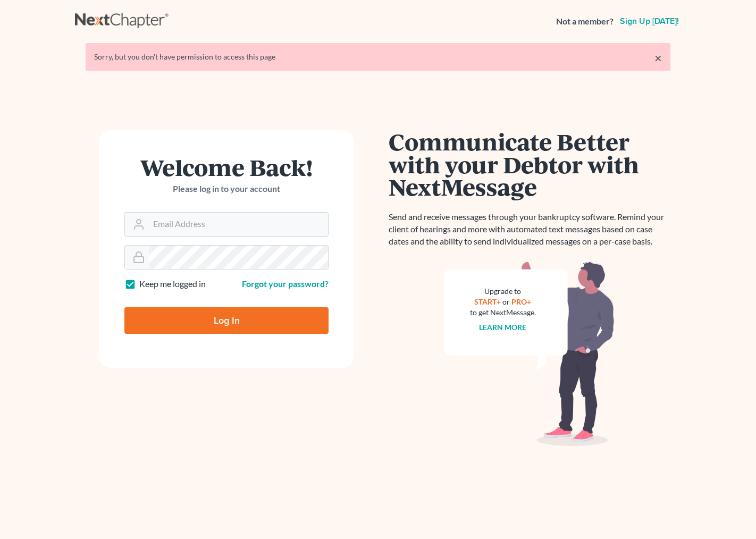 The width and height of the screenshot is (756, 539). I want to click on p: Send and receive messages through your bankruptcy software. Remind your client of hearings and mo..., so click(529, 229).